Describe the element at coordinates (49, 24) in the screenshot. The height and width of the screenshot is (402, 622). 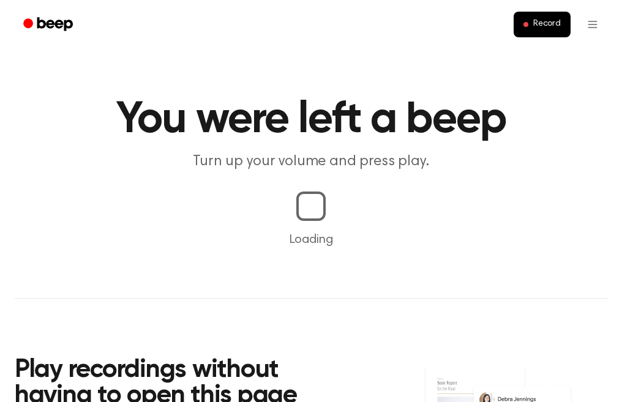
I see `a: Beep` at that location.